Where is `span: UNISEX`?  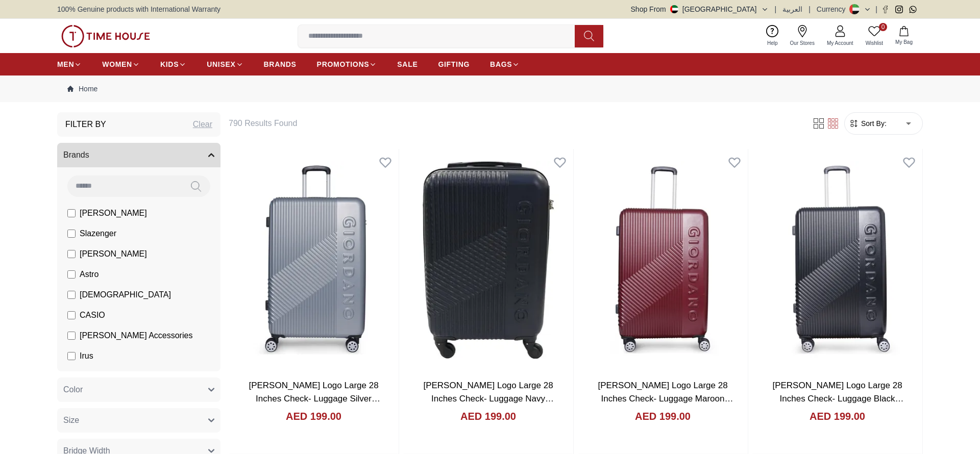
span: UNISEX is located at coordinates (221, 64).